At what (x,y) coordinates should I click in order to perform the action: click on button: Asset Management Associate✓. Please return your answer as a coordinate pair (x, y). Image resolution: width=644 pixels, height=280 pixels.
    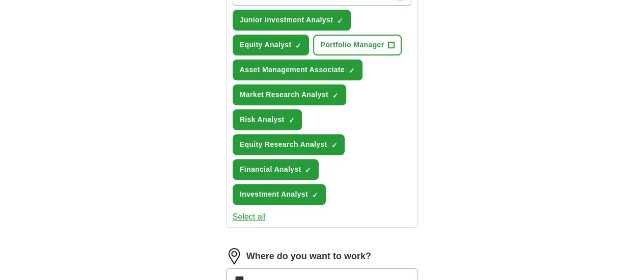
    Looking at the image, I should click on (297, 69).